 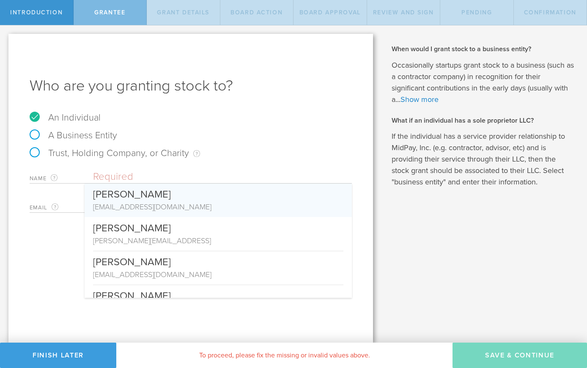 What do you see at coordinates (483, 159) in the screenshot?
I see `p: If the individual has a service provider relationship to MidPay, Inc. (e.g. contractor, advisor, ...` at bounding box center [483, 159].